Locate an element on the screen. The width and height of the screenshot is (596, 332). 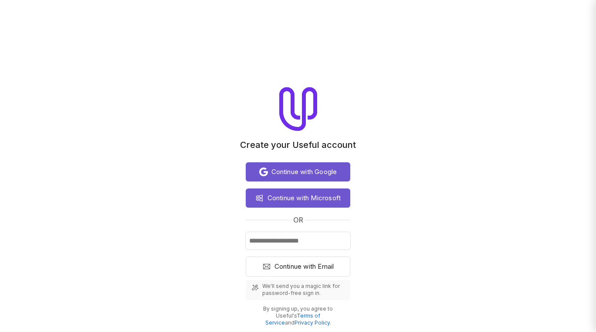
span: Continue with Email is located at coordinates (304, 266).